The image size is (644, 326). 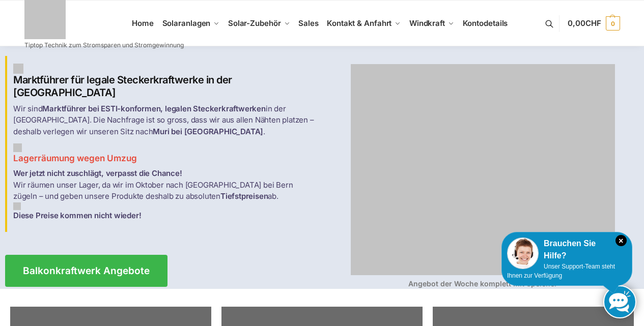 What do you see at coordinates (561, 272) in the screenshot?
I see `span: Unser Support-Team steht Ihnen zur Verfügung` at bounding box center [561, 272].